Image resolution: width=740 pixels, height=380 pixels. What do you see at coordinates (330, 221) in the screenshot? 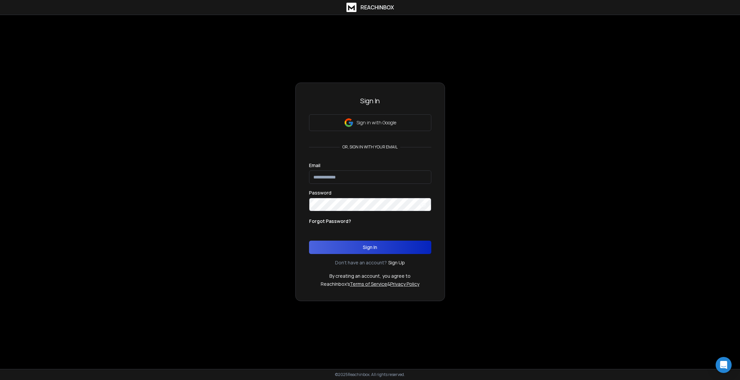
I see `p: Forgot Password?` at bounding box center [330, 221].